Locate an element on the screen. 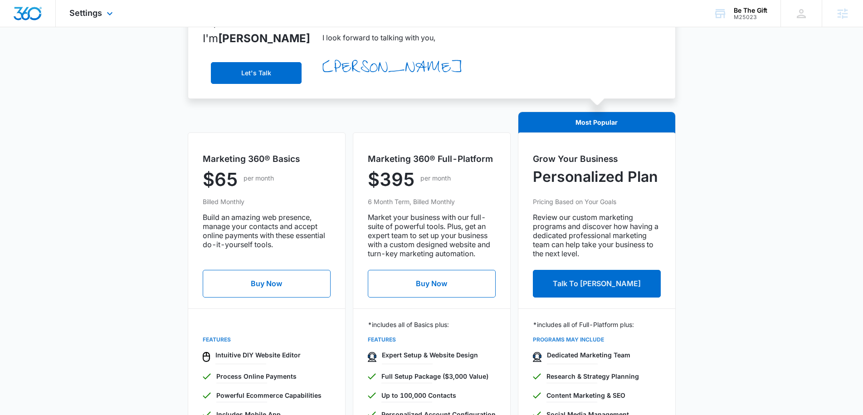  p: Full Setup Package ($3,000 Value) is located at coordinates (438, 376).